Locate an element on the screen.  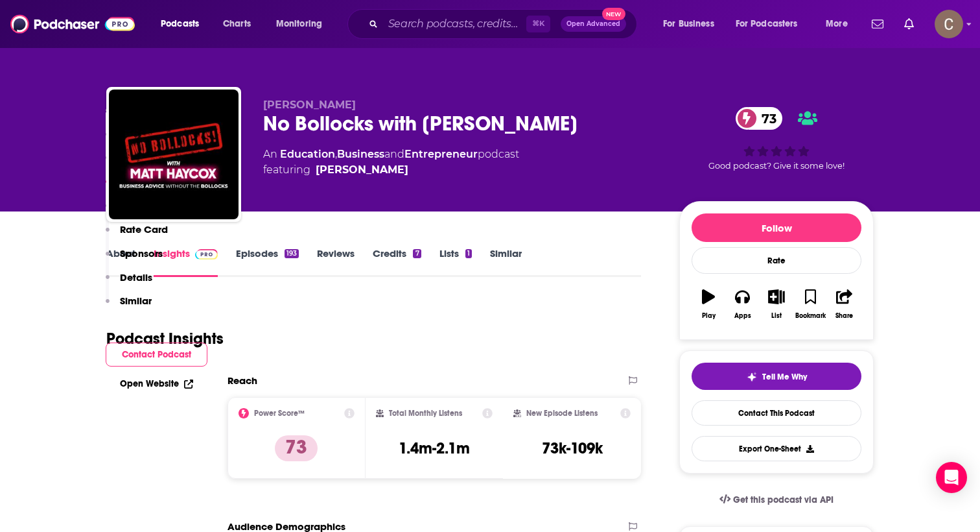
button: Sponsors is located at coordinates (134, 259).